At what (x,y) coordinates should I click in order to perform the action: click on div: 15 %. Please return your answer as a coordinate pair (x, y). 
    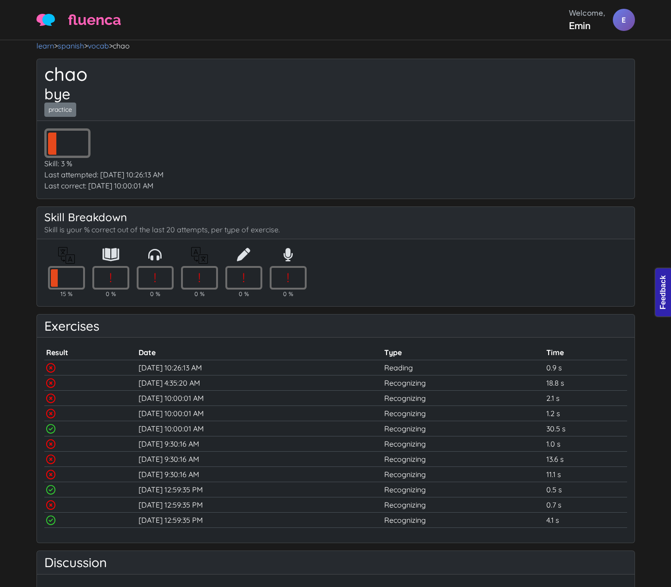
    Looking at the image, I should click on (67, 278).